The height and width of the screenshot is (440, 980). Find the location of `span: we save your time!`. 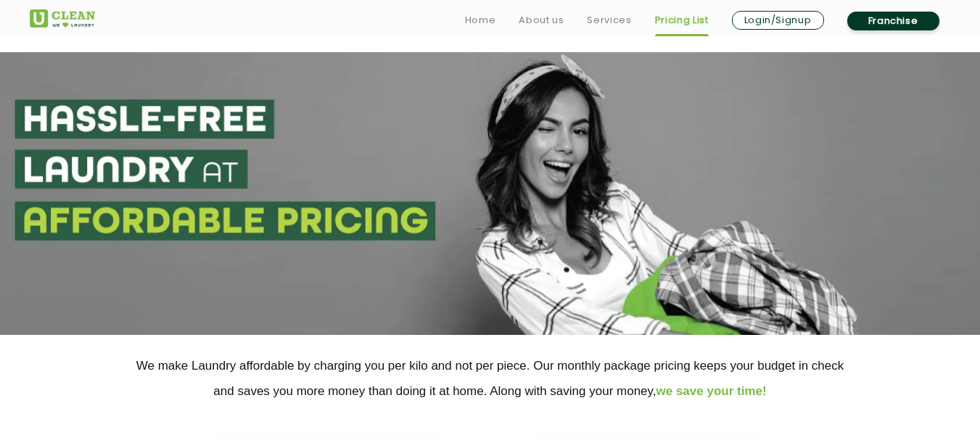

span: we save your time! is located at coordinates (711, 391).